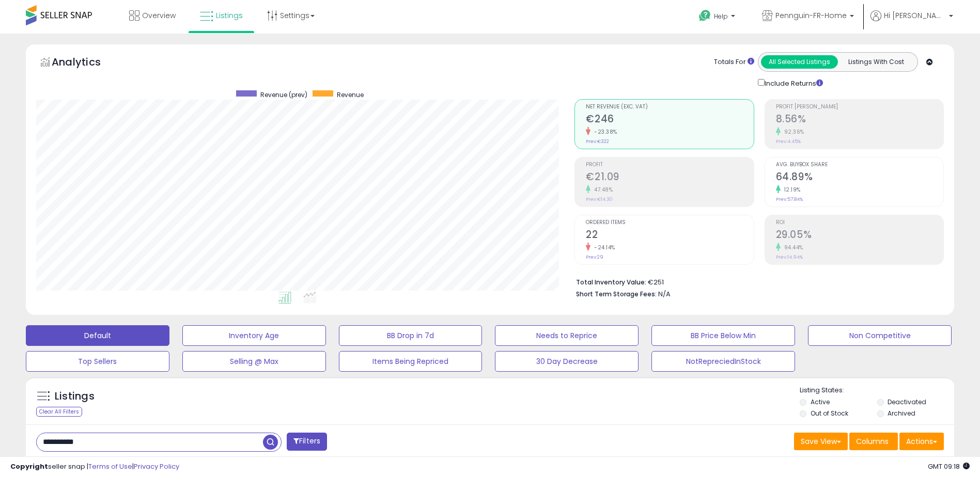 This screenshot has height=477, width=980. Describe the element at coordinates (29, 467) in the screenshot. I see `strong: Copyright` at that location.